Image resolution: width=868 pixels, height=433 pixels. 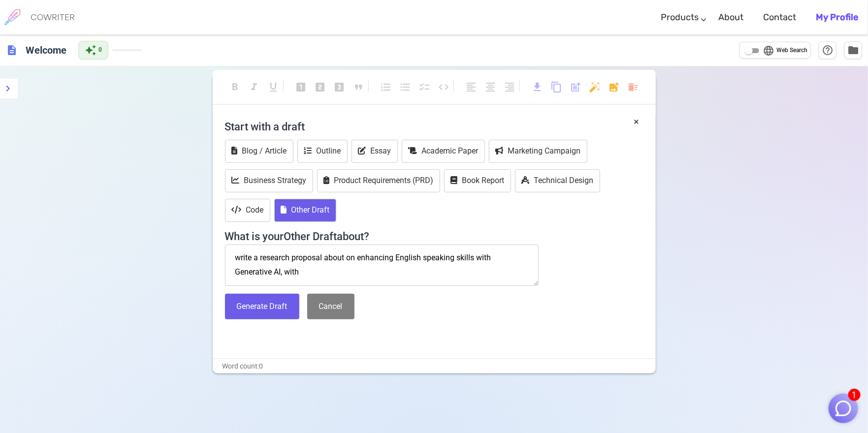 I want to click on div: Word count: 0, so click(x=434, y=366).